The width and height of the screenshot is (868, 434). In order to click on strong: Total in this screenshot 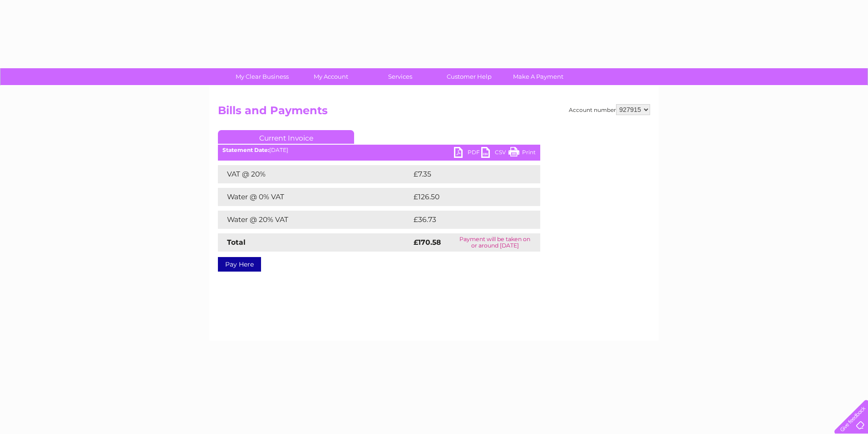, I will do `click(236, 242)`.